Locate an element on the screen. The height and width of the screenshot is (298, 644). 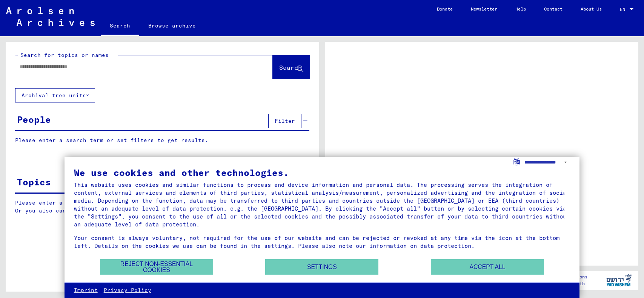
div: We use cookies and other technologies. is located at coordinates (322, 173).